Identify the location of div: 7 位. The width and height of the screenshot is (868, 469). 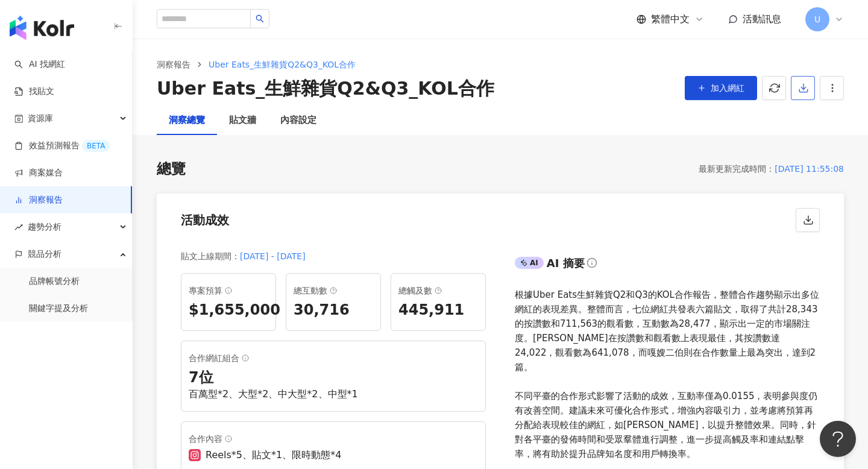
(333, 378).